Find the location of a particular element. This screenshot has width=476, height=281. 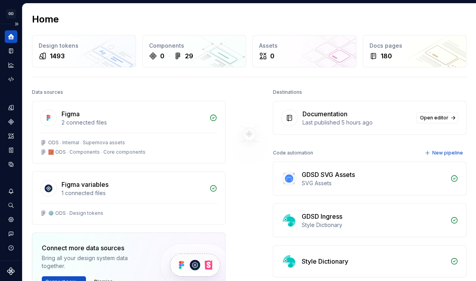

a: Assets is located at coordinates (11, 136).